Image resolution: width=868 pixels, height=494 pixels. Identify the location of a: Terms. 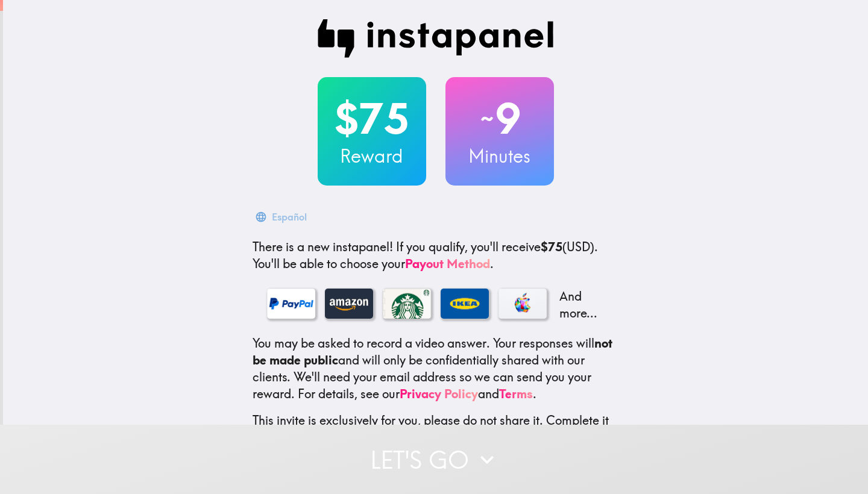
(516, 393).